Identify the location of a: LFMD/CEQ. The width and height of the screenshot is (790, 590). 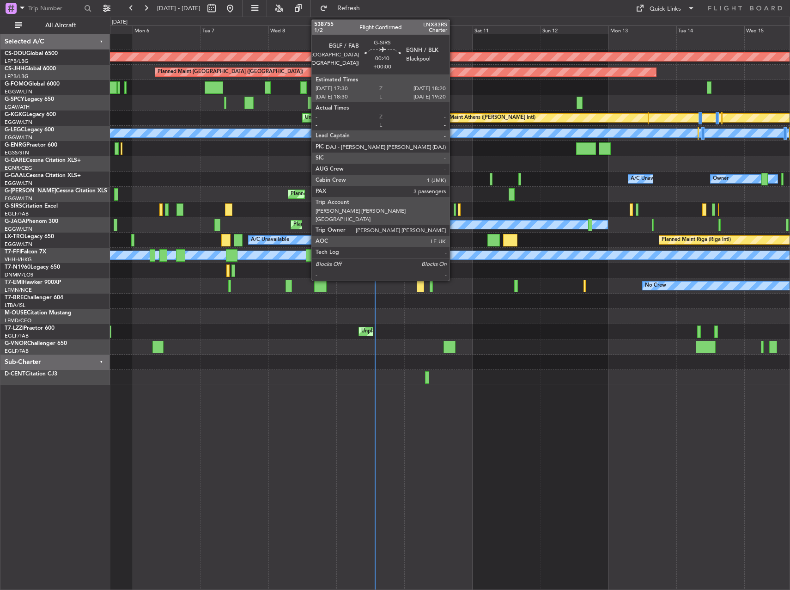
(18, 320).